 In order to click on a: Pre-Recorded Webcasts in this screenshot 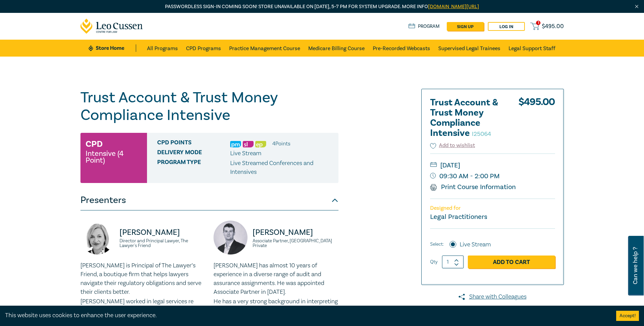, I will do `click(402, 48)`.